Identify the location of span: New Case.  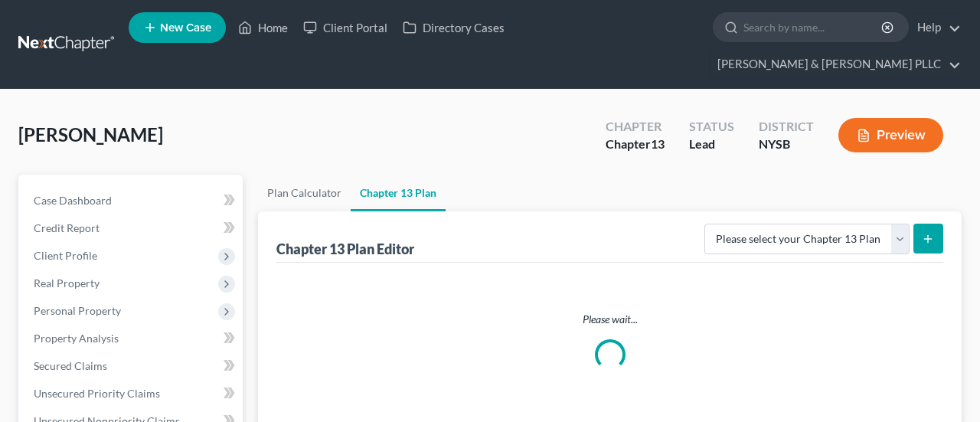
(186, 27).